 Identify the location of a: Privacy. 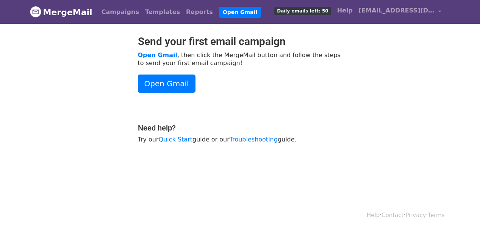
(415, 215).